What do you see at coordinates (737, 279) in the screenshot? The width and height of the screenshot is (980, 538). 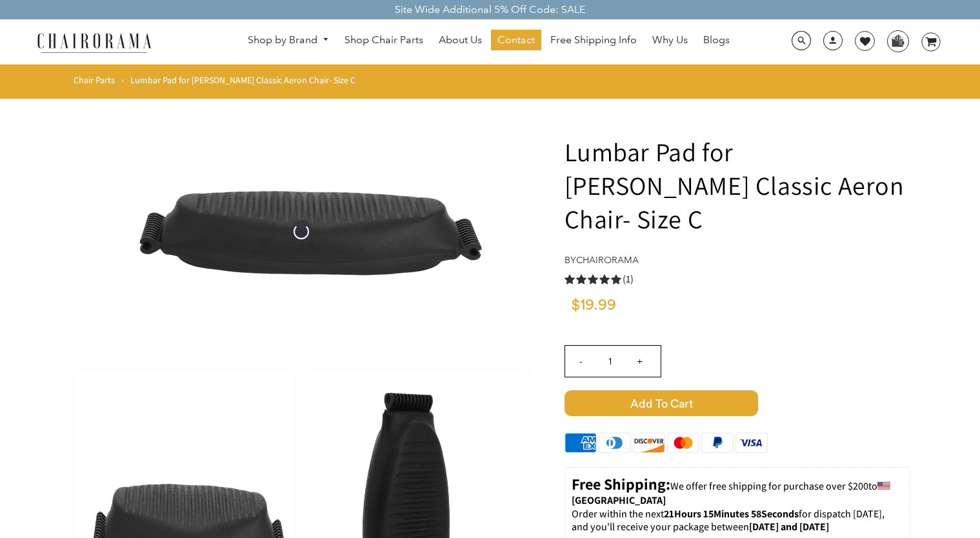 I see `a: 5.0 rating (1 votes)` at bounding box center [737, 279].